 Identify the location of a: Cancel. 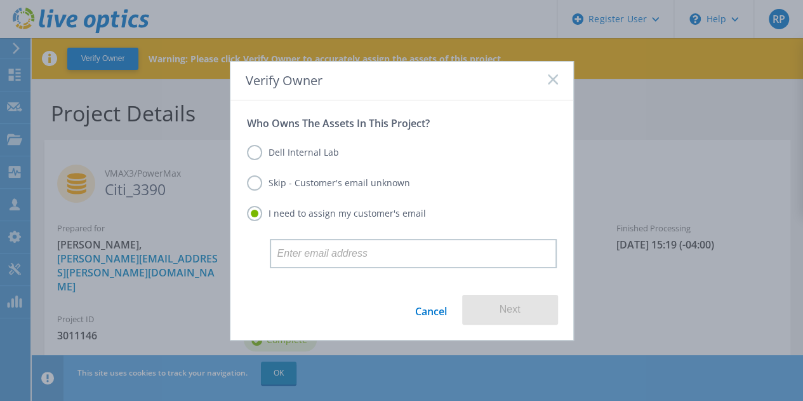
(431, 309).